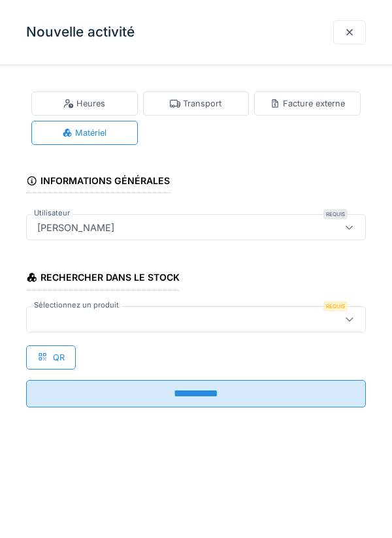 The width and height of the screenshot is (392, 538). Describe the element at coordinates (307, 104) in the screenshot. I see `div: Facture externe` at that location.